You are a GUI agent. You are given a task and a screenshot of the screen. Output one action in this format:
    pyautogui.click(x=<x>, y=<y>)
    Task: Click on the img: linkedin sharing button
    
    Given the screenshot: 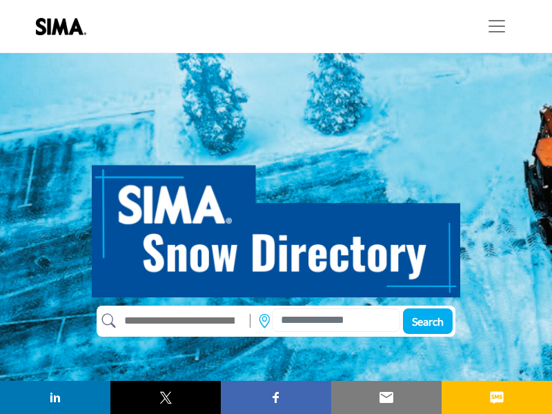 What is the action you would take?
    pyautogui.click(x=55, y=397)
    